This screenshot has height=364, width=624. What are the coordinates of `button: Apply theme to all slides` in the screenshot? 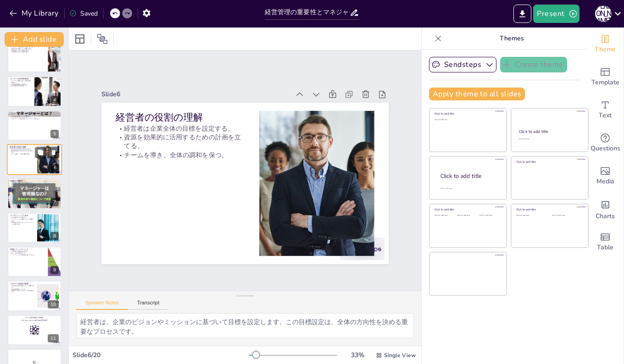 It's located at (477, 94).